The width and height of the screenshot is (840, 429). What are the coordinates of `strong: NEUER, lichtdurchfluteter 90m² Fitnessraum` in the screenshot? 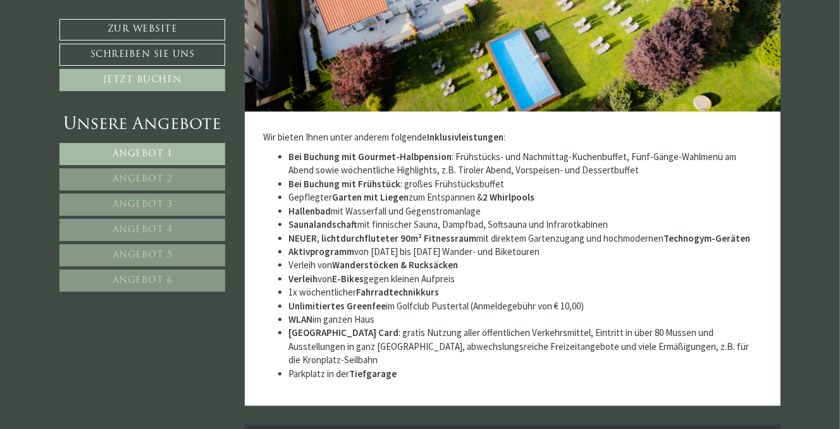 It's located at (383, 238).